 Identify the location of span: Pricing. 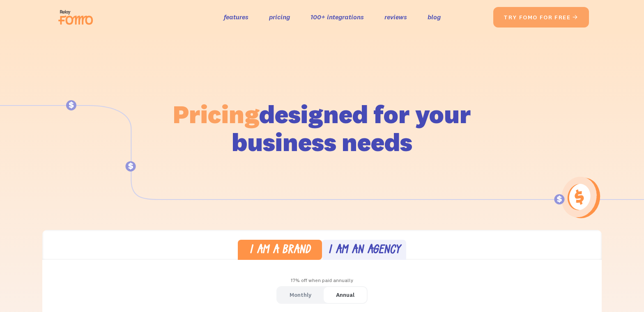
(216, 114).